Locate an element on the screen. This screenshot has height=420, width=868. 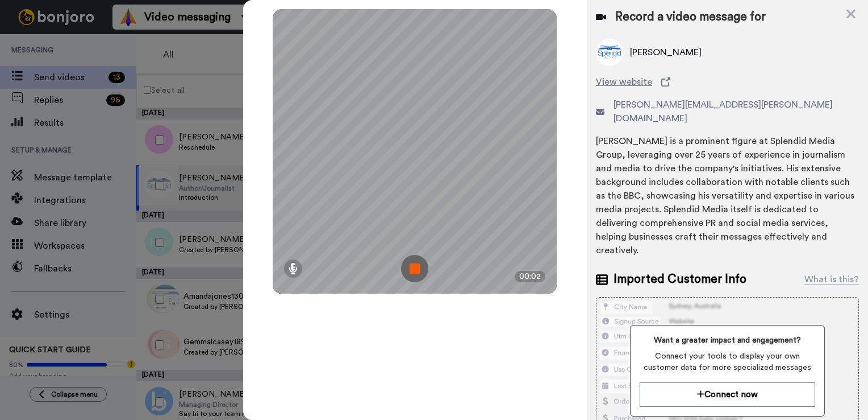
span: Connect your tools to display your own customer data for more specialized messages is located at coordinates (727, 362).